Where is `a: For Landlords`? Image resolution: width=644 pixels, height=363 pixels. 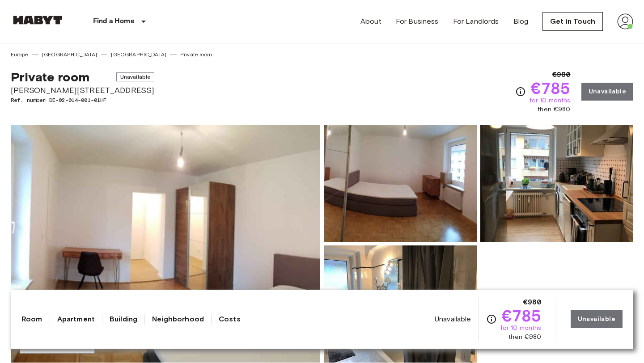
a: For Landlords is located at coordinates (476, 21).